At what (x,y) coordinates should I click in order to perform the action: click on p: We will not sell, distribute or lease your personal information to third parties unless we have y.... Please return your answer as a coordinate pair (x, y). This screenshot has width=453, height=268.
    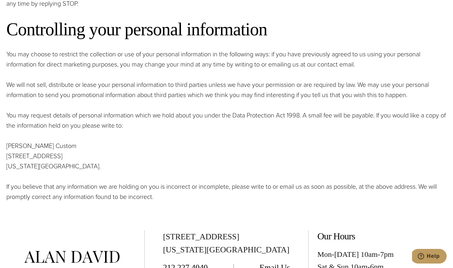
    Looking at the image, I should click on (227, 90).